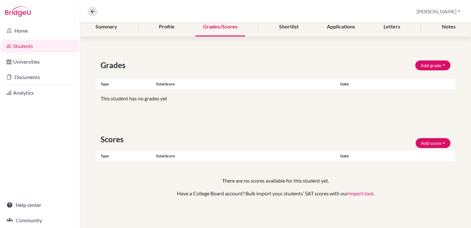 This screenshot has width=471, height=228. What do you see at coordinates (114, 65) in the screenshot?
I see `span: Grades` at bounding box center [114, 65].